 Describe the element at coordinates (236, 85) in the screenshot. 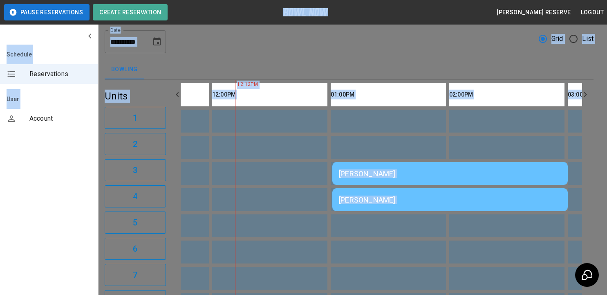

I see `span: 12:12PM` at that location.